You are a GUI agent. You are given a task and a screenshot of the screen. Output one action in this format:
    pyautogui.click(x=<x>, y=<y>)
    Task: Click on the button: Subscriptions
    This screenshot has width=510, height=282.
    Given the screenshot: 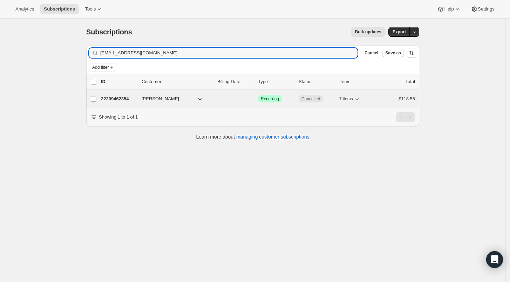 What is the action you would take?
    pyautogui.click(x=59, y=9)
    